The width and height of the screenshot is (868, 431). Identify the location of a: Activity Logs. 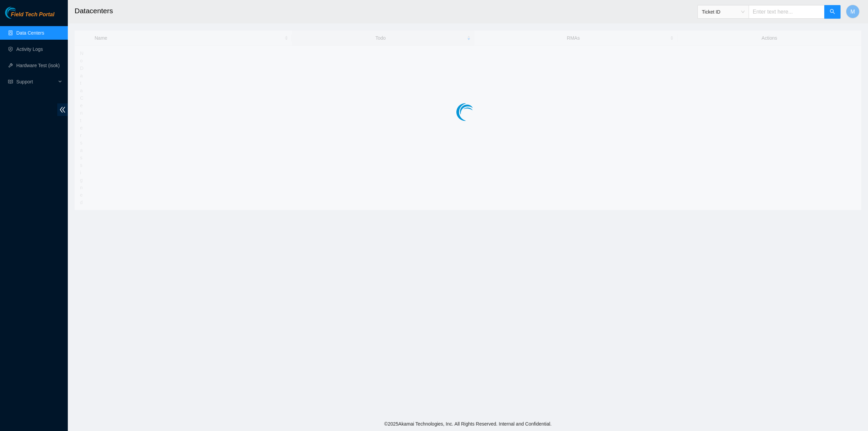
(29, 49).